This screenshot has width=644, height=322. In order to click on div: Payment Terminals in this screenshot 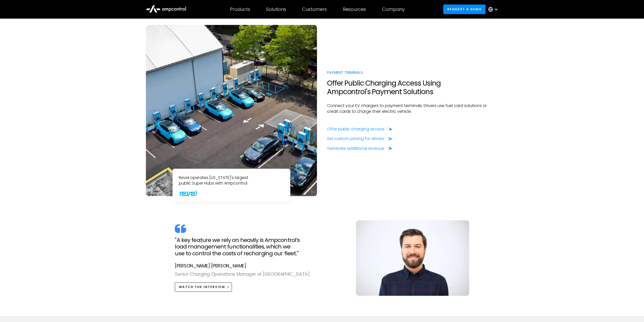, I will do `click(413, 73)`.